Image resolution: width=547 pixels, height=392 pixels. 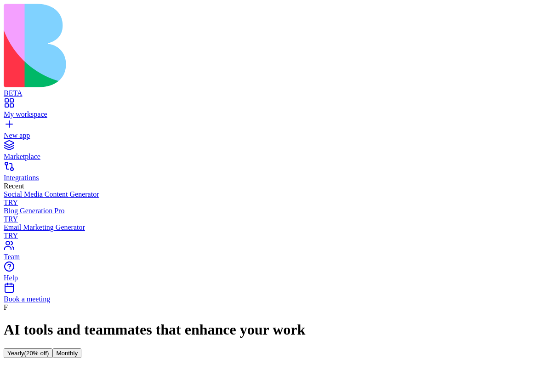 What do you see at coordinates (274, 232) in the screenshot?
I see `a: Email Marketing GeneratorTRY` at bounding box center [274, 232].